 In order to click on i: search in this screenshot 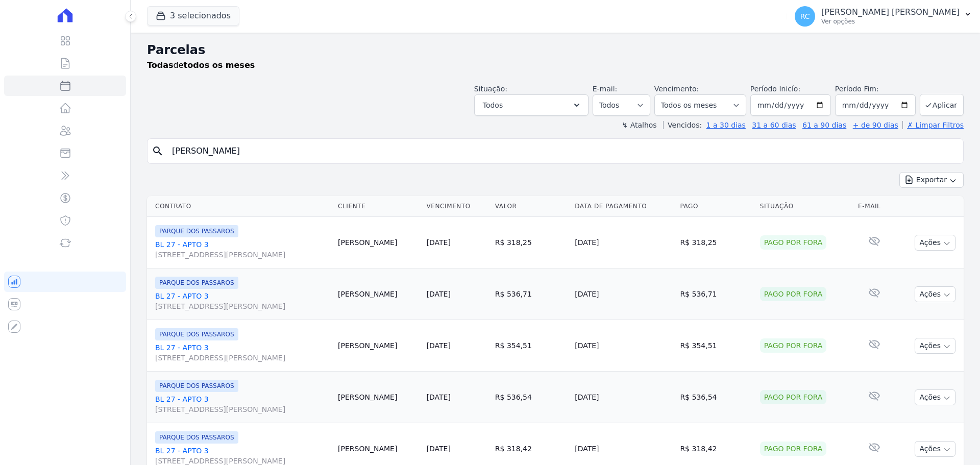, I will do `click(158, 151)`.